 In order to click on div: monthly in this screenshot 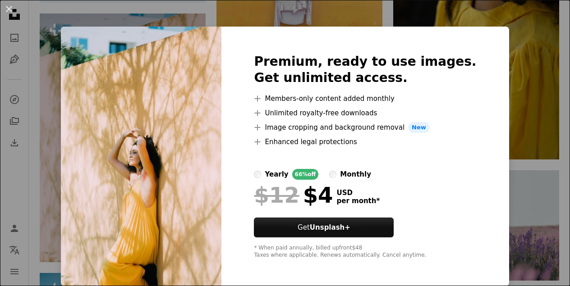, I will do `click(355, 174)`.